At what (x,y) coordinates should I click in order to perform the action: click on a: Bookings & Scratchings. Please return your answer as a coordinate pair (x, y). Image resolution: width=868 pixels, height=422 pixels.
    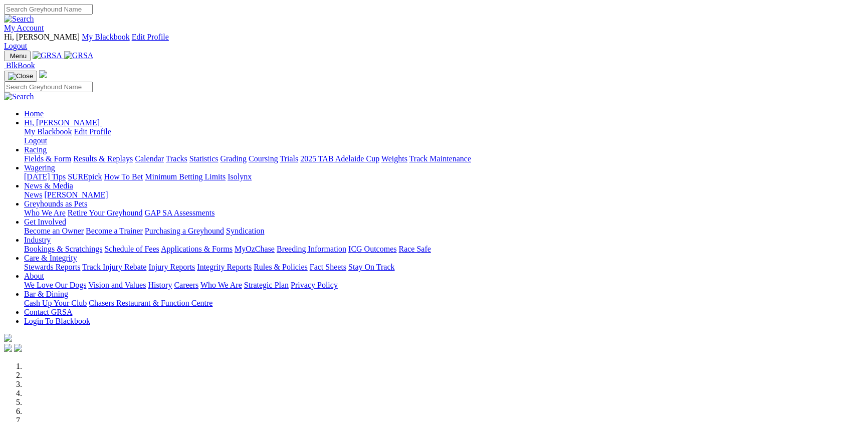
    Looking at the image, I should click on (63, 249).